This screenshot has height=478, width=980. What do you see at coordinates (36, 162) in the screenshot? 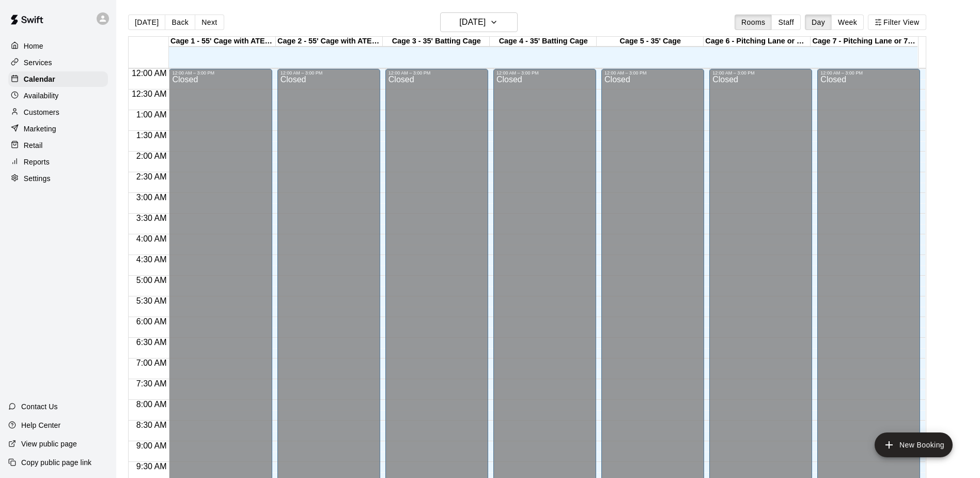
I see `p: Reports` at bounding box center [36, 162].